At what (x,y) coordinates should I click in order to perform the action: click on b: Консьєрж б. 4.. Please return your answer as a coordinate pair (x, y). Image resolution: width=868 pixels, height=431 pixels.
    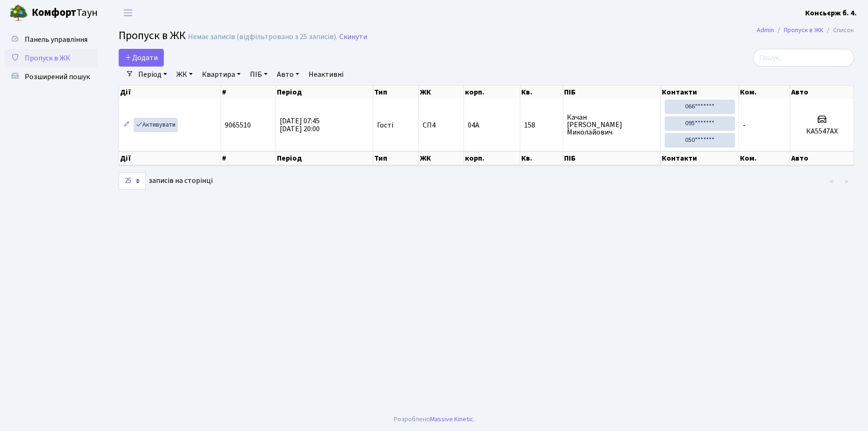
    Looking at the image, I should click on (831, 13).